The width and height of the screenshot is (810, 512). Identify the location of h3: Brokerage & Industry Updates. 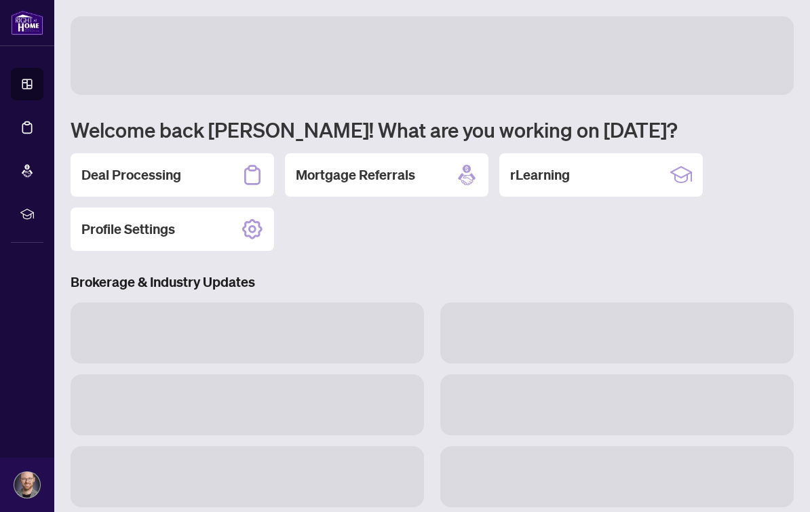
(432, 282).